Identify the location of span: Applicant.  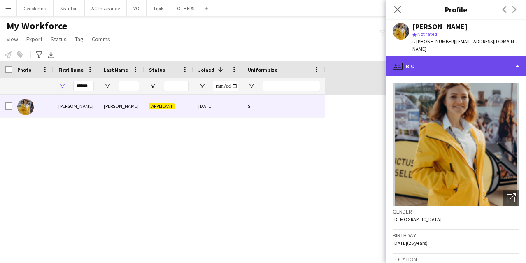
(162, 106).